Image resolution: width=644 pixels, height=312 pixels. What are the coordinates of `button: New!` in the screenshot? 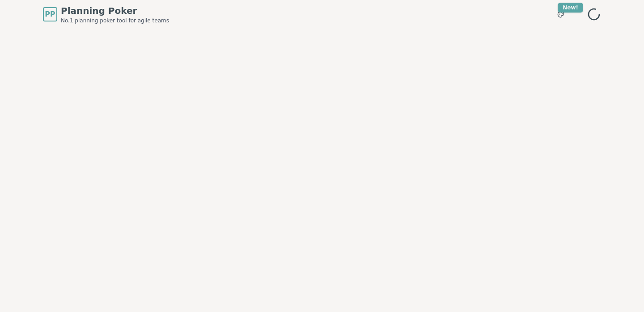 It's located at (560, 14).